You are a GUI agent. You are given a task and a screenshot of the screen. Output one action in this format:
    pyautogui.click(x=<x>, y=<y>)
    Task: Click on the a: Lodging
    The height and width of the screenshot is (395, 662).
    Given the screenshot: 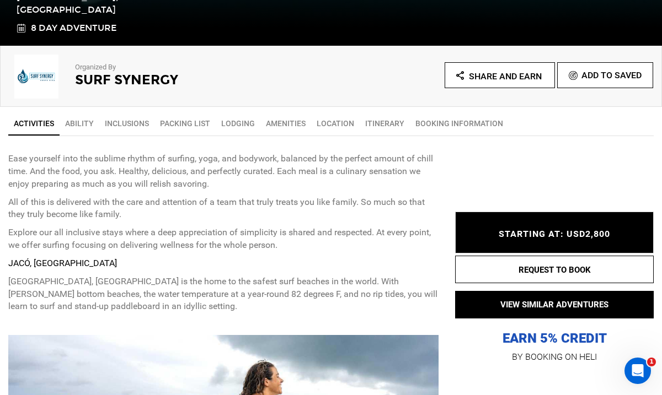 What is the action you would take?
    pyautogui.click(x=238, y=124)
    